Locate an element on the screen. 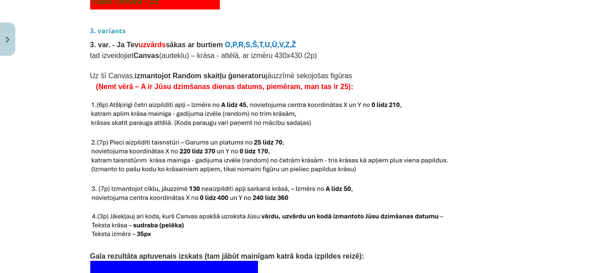 Image resolution: width=614 pixels, height=273 pixels. span: 3. var. - Ja Tev sākas ar burtiem is located at coordinates (156, 44).